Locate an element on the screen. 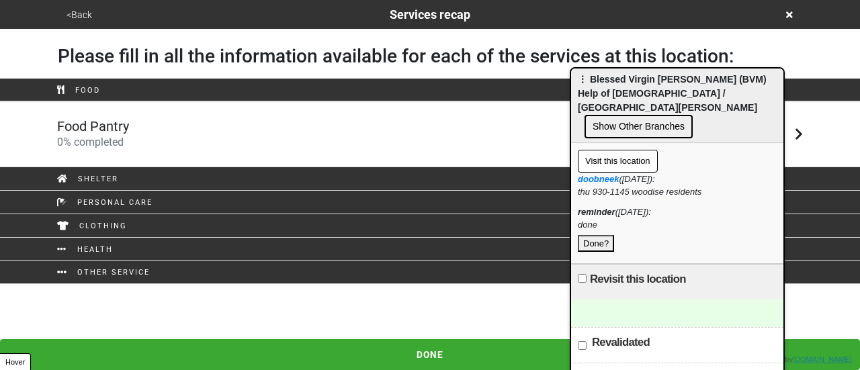 The width and height of the screenshot is (860, 370). a: doobneek is located at coordinates (598, 179).